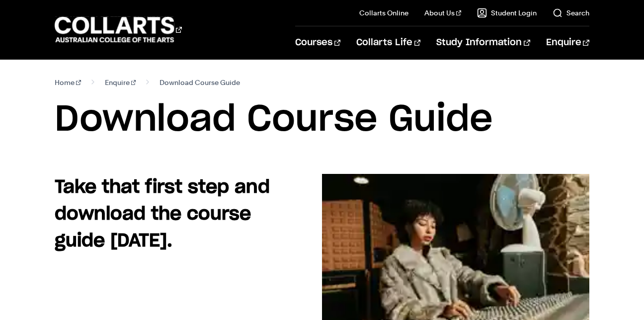 This screenshot has width=644, height=320. Describe the element at coordinates (571, 13) in the screenshot. I see `a: Search` at that location.